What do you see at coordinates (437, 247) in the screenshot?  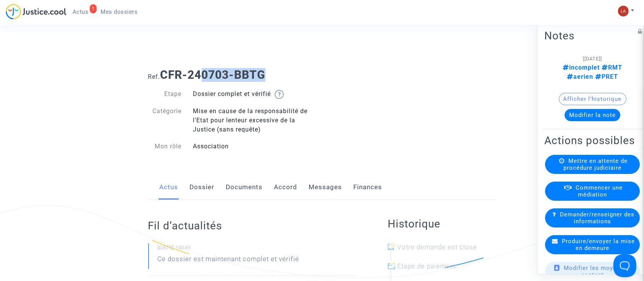 I see `span: Votre demande est close` at bounding box center [437, 247].